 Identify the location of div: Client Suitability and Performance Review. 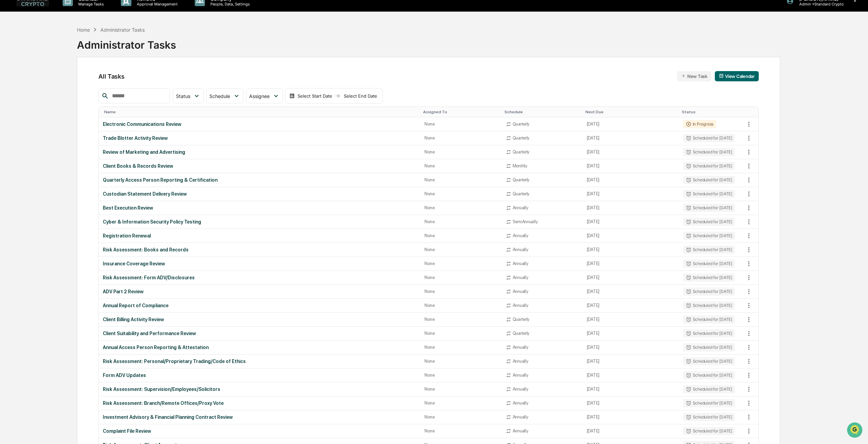
(259, 333).